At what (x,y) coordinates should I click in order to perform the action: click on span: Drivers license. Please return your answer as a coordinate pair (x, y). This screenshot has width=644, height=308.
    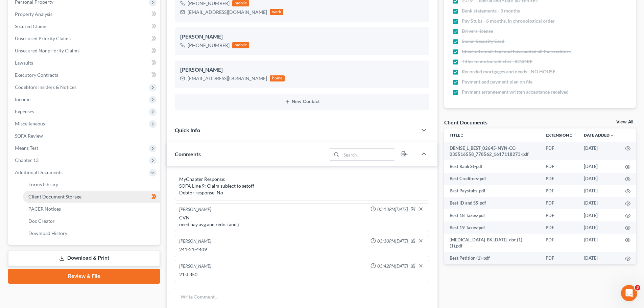
    Looking at the image, I should click on (478, 31).